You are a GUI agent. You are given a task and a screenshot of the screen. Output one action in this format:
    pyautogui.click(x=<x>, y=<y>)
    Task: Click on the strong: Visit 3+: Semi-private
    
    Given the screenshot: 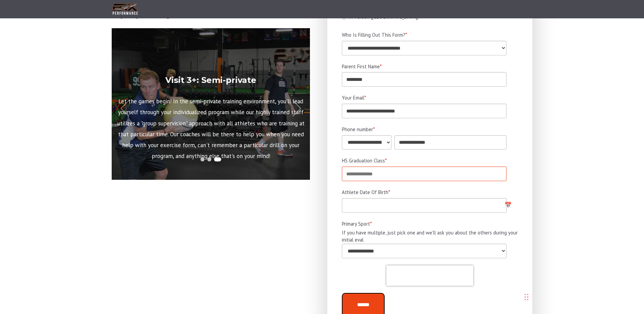 What is the action you would take?
    pyautogui.click(x=211, y=79)
    